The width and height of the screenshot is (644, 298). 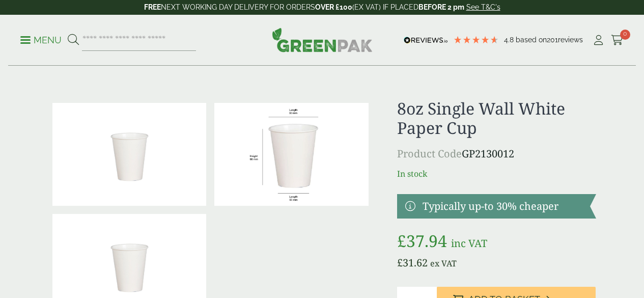 What do you see at coordinates (422, 240) in the screenshot?
I see `bdi: 37.94` at bounding box center [422, 240].